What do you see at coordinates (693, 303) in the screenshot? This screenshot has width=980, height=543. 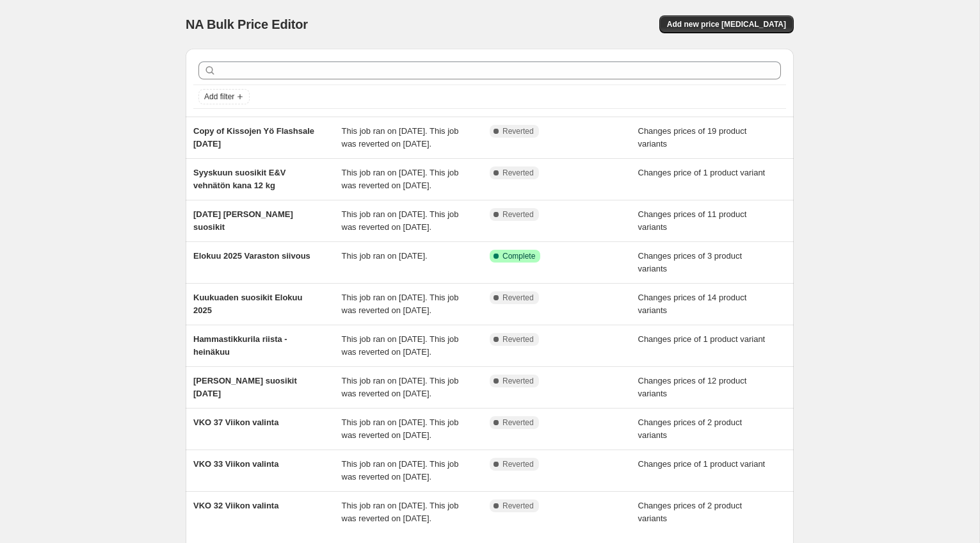 I see `span: Changes prices of 14 product variants` at bounding box center [693, 303].